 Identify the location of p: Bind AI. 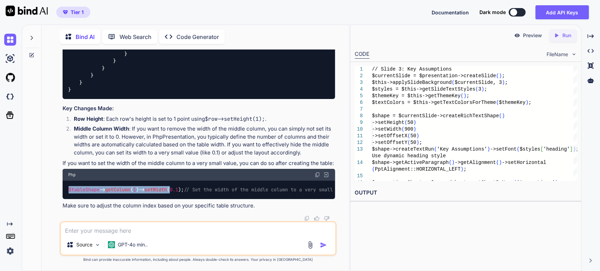
(85, 37).